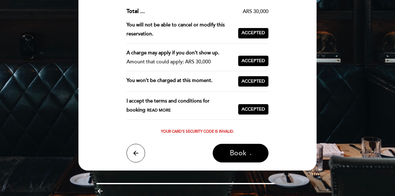  What do you see at coordinates (136, 153) in the screenshot?
I see `i: arrow_back` at bounding box center [136, 153].